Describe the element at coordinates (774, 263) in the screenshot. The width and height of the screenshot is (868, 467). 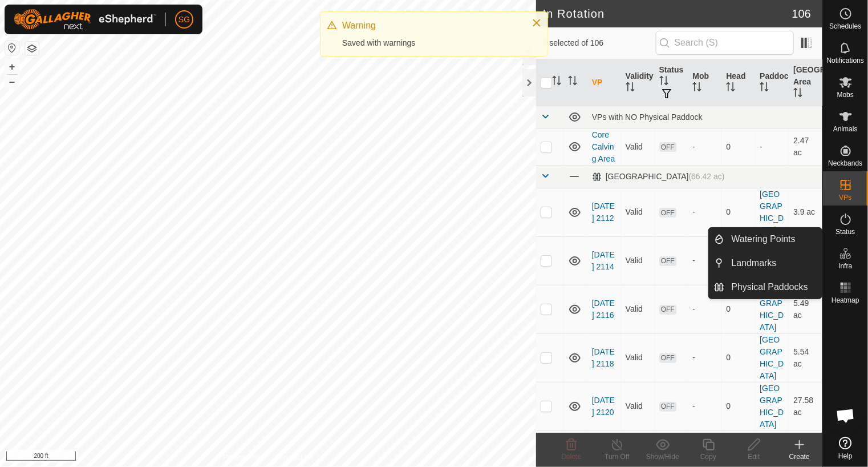
I see `a: Landmarks` at that location.